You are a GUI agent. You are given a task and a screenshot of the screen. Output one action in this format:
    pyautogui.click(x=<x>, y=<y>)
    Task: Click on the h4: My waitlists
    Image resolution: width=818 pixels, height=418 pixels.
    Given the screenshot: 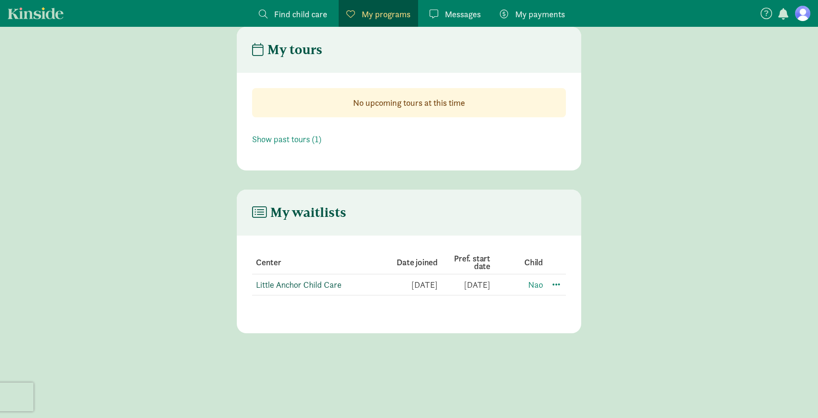 What is the action you would take?
    pyautogui.click(x=299, y=212)
    